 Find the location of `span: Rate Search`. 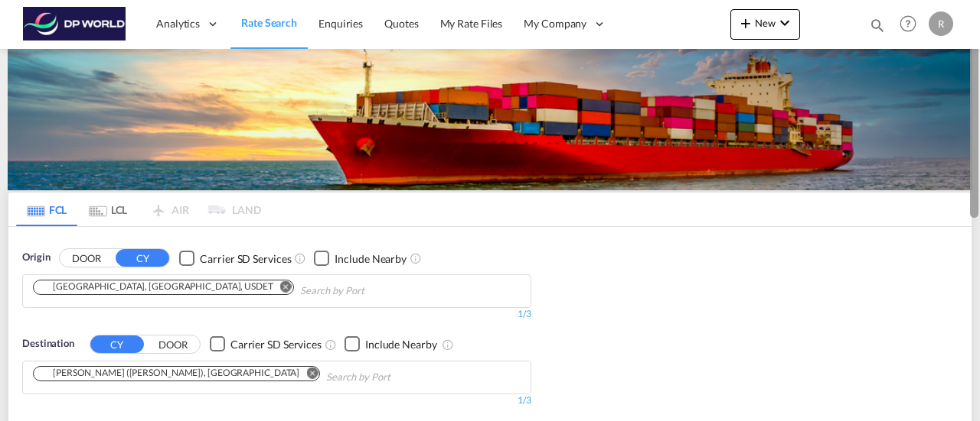

span: Rate Search is located at coordinates (269, 23).